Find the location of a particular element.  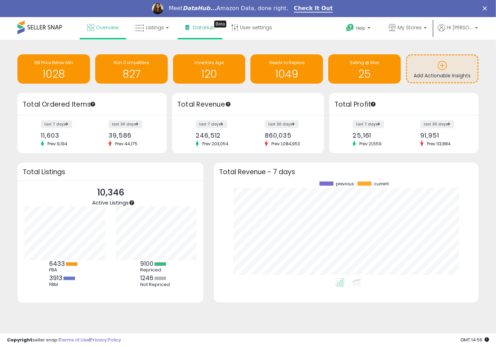

div: 25,161 is located at coordinates (376, 135).